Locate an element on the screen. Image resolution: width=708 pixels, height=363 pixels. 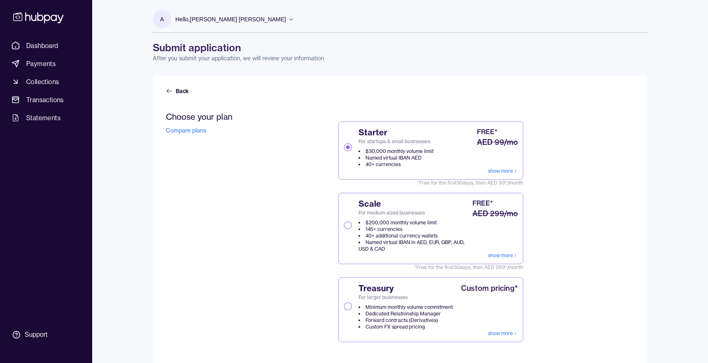
a: Payments is located at coordinates (46, 64).